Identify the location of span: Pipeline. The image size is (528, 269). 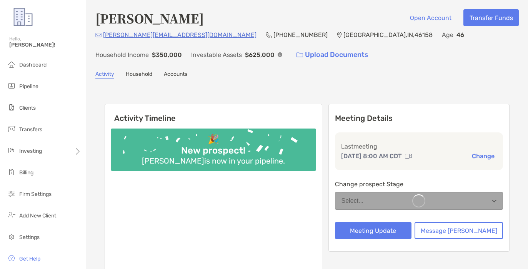
(29, 86).